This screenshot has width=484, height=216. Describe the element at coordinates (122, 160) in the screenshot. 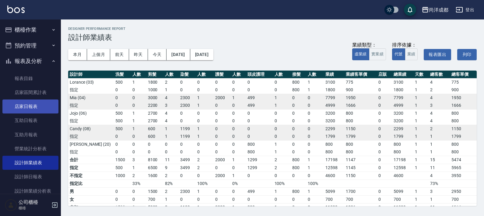

I see `td: 1500` at that location.